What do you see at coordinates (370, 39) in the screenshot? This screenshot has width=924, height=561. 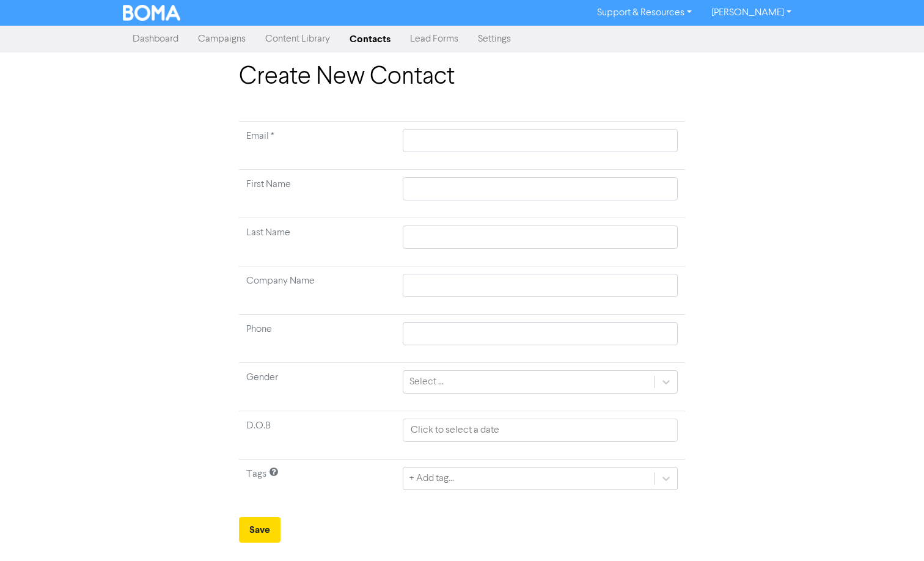 I see `a: Contacts` at bounding box center [370, 39].